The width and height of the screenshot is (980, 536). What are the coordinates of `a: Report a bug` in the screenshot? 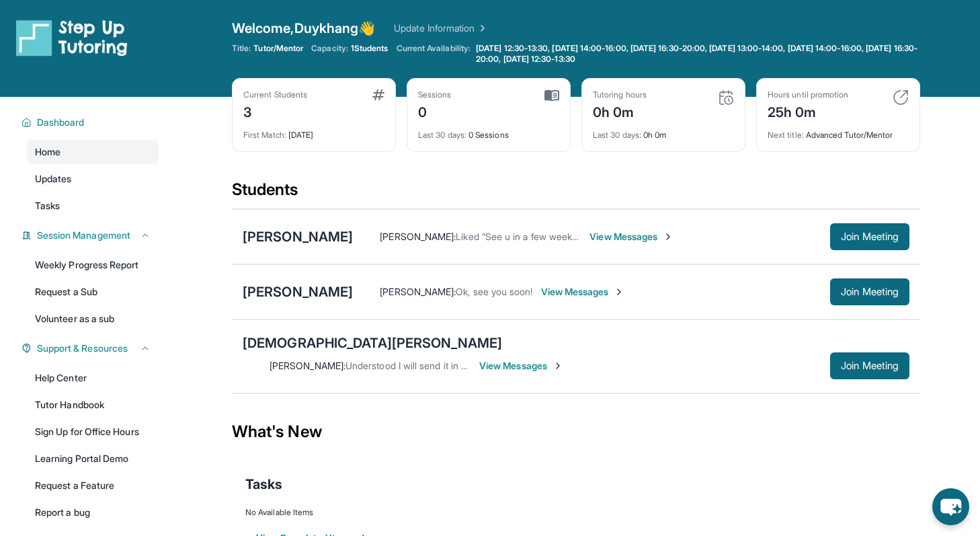 It's located at (93, 513).